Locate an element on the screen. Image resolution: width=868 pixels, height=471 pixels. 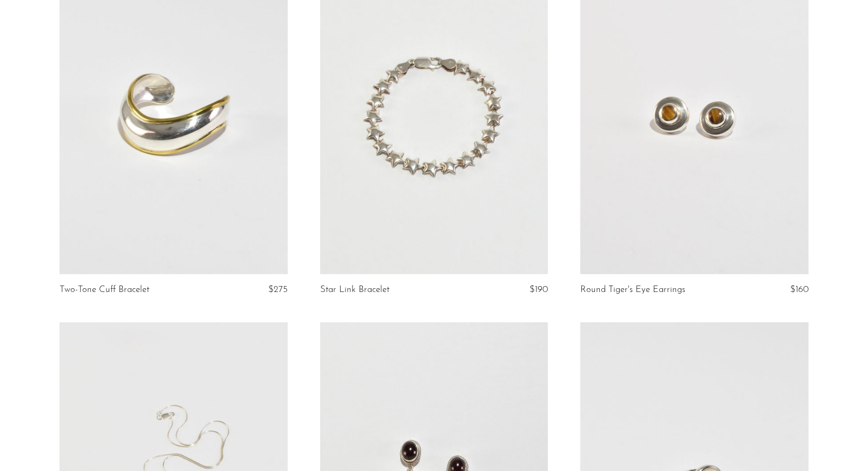
a: Two-Tone Cuff Bracelet is located at coordinates (105, 290).